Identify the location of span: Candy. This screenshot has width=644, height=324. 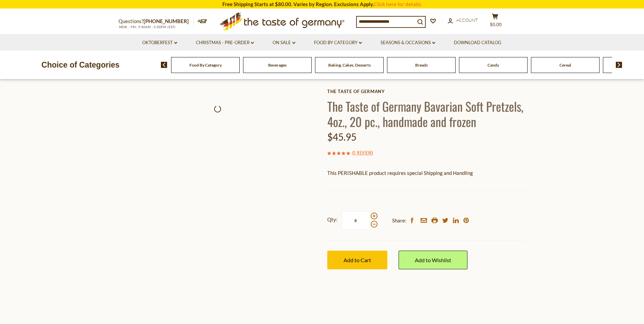
(493, 65).